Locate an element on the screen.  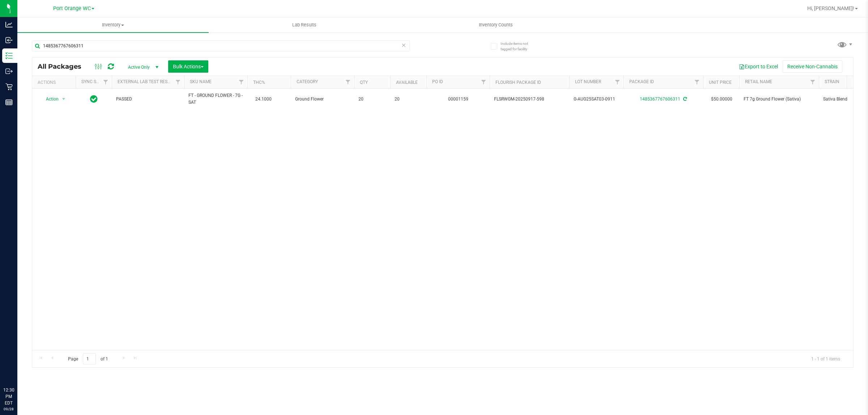
span: Action is located at coordinates (49, 99).